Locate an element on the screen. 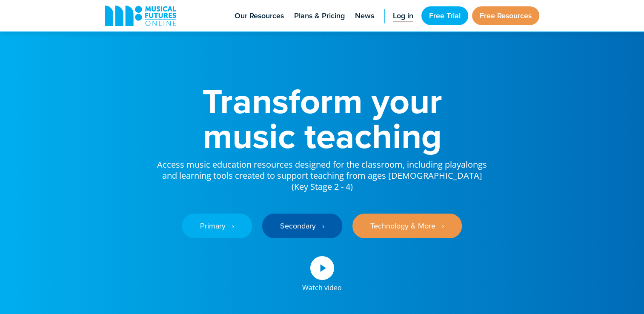  a: Technology & More ‎‏‏‎ ‎ › is located at coordinates (407, 226).